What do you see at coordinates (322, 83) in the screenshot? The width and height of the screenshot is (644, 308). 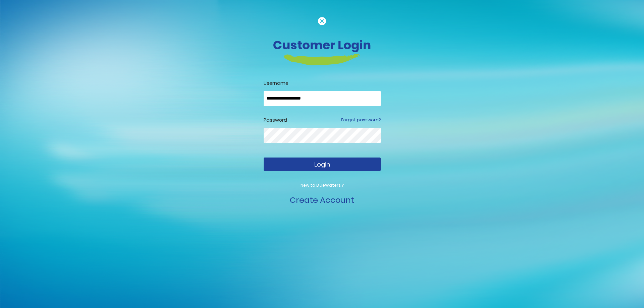 I see `label: Username` at bounding box center [322, 83].